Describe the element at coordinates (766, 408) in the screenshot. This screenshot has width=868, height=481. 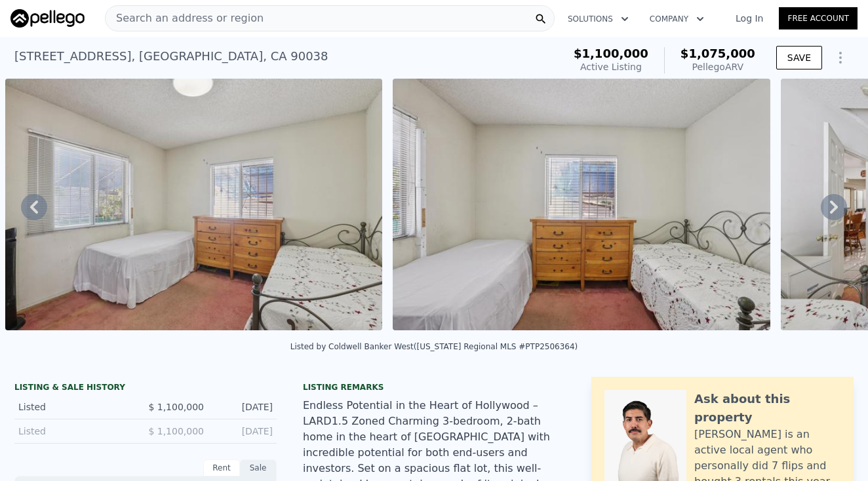
I see `div: Ask about this property` at that location.